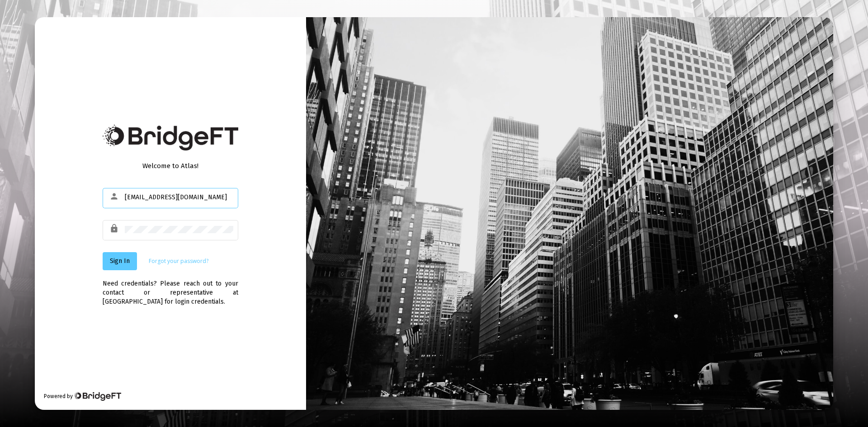 The image size is (868, 427). Describe the element at coordinates (120, 261) in the screenshot. I see `button: Sign In` at that location.